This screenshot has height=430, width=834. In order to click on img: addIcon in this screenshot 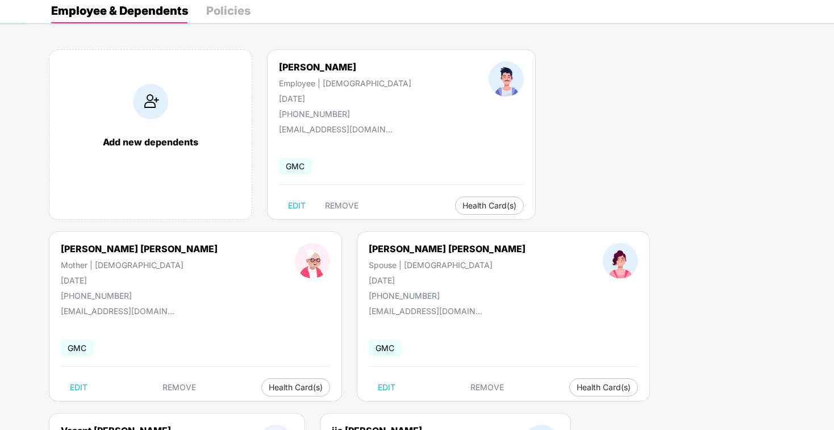, I will do `click(151, 102)`.